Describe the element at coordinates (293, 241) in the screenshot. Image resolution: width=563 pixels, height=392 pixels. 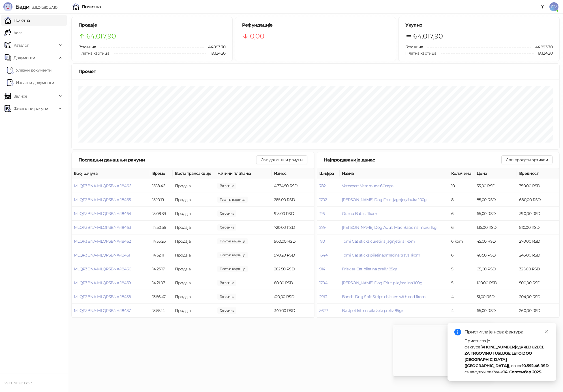
I see `td: 960,00 RSD` at that location.